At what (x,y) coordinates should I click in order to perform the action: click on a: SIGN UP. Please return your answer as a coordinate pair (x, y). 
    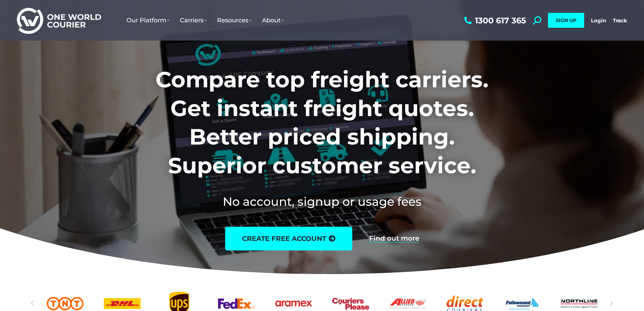
    Looking at the image, I should click on (566, 20).